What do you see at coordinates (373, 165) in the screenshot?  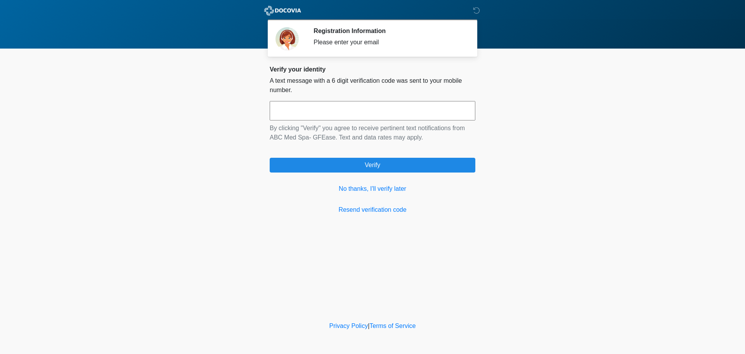 I see `button: Verify` at bounding box center [373, 165].